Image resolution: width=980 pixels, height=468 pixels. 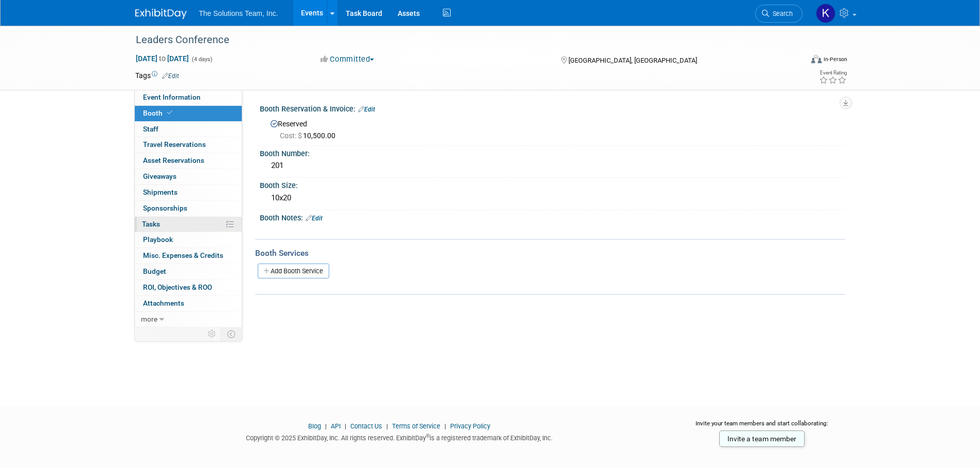 I want to click on div: Event Rating, so click(x=833, y=73).